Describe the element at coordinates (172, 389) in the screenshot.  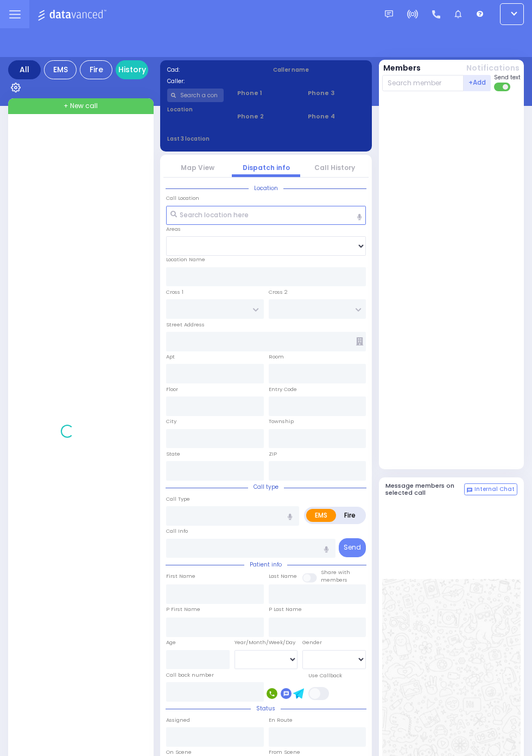
I see `label: Floor` at that location.